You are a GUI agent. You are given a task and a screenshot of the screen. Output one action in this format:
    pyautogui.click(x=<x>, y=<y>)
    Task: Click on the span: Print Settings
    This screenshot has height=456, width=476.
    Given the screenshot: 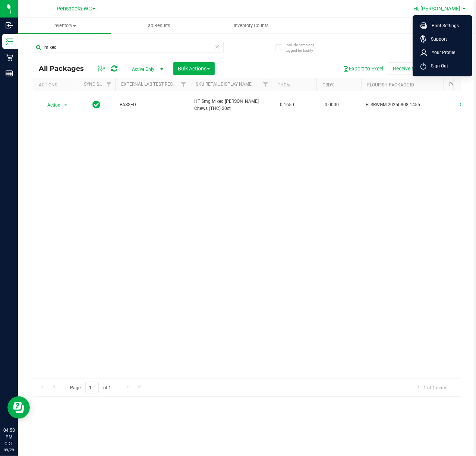 What is the action you would take?
    pyautogui.click(x=442, y=26)
    